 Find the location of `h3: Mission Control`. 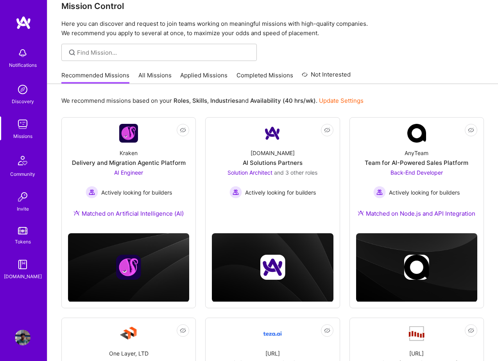

h3: Mission Control is located at coordinates (272, 6).